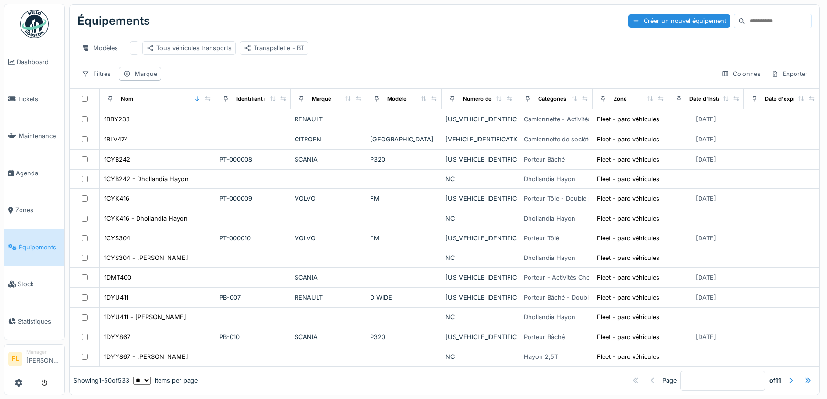  Describe the element at coordinates (404, 297) in the screenshot. I see `div: D WIDE` at that location.